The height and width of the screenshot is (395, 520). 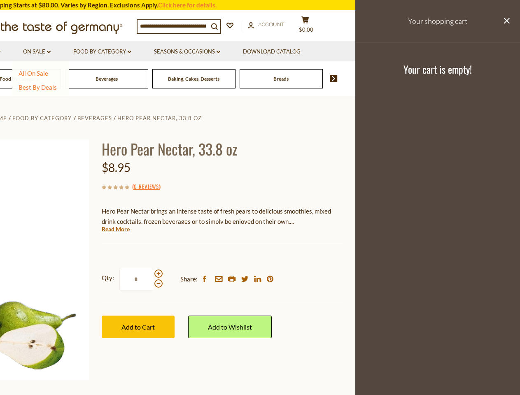 I want to click on a: Download Catalog, so click(x=272, y=52).